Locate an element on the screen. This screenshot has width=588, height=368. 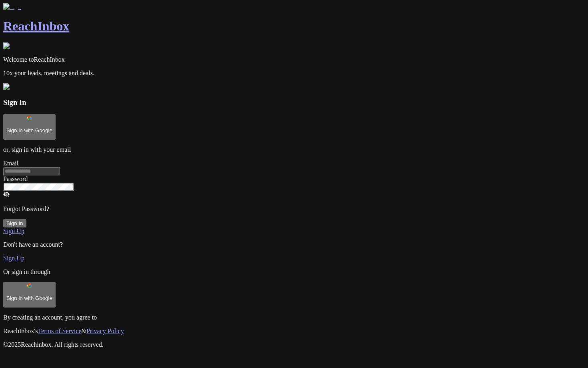
span: Privacy Policy is located at coordinates (105, 331).